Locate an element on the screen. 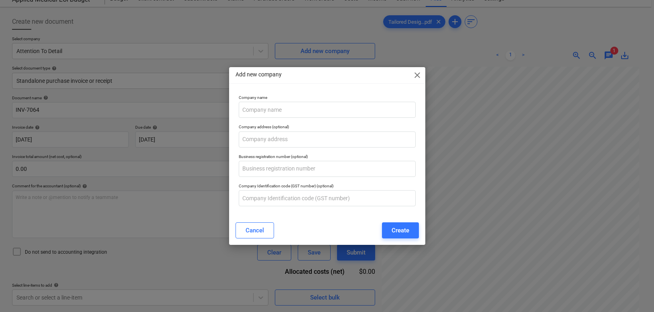  p: Company address (optional) is located at coordinates (327, 127).